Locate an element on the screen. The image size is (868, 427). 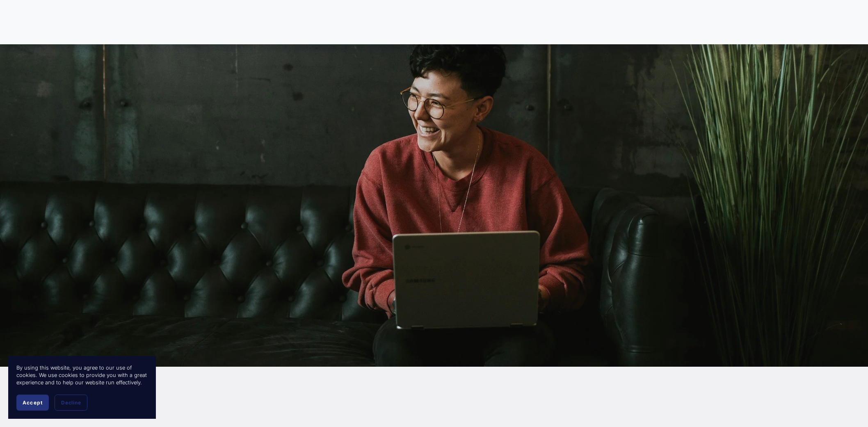
button: Decline is located at coordinates (71, 403).